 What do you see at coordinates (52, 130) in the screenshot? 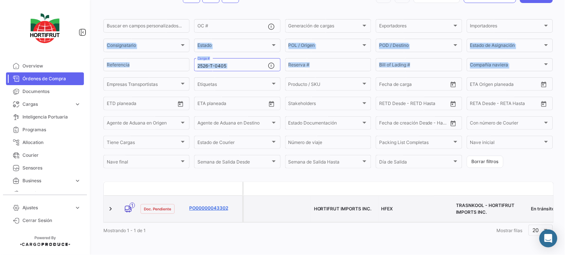
I see `span: Programas` at bounding box center [52, 130].